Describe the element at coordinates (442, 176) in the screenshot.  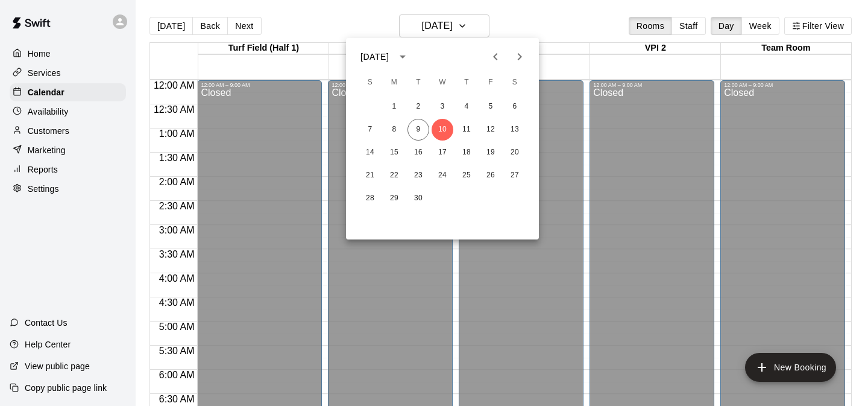
I see `button: 24` at that location.